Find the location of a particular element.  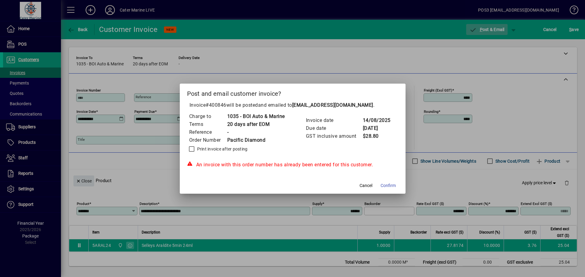

span: Confirm is located at coordinates (388, 186).